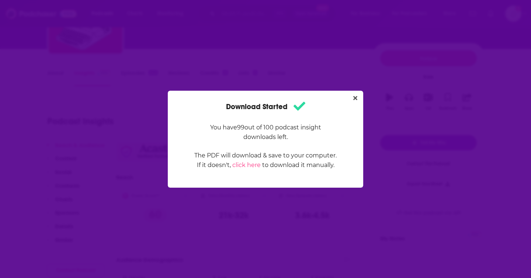 Image resolution: width=531 pixels, height=278 pixels. I want to click on h1: Download Started, so click(265, 106).